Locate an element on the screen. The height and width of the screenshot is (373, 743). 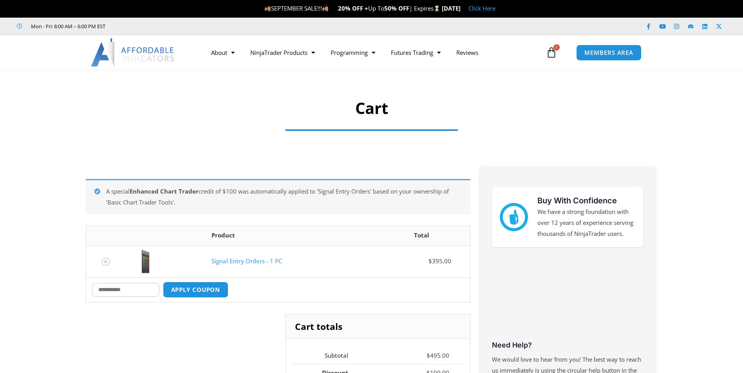
span: Mon - Fri: 8:00 AM – 6:00 PM EST is located at coordinates (67, 26).